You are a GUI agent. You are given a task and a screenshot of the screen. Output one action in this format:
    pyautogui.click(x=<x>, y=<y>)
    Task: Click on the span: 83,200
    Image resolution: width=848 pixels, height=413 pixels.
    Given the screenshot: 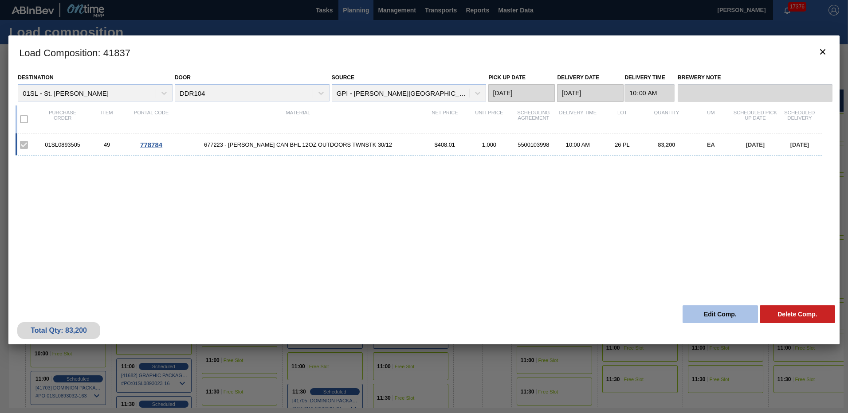 What is the action you would take?
    pyautogui.click(x=666, y=145)
    